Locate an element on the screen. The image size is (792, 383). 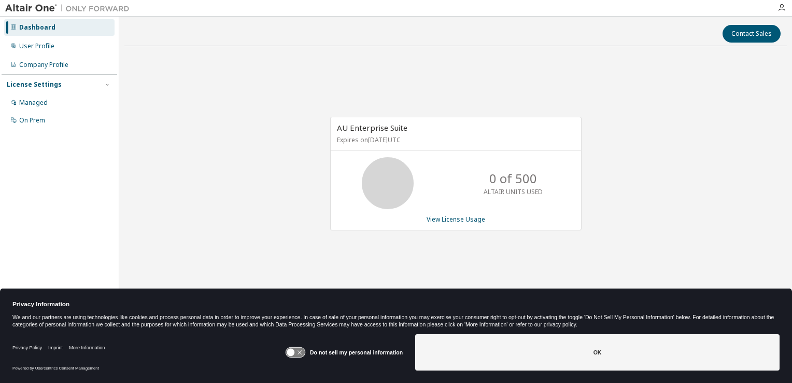
div: Managed is located at coordinates (33, 103).